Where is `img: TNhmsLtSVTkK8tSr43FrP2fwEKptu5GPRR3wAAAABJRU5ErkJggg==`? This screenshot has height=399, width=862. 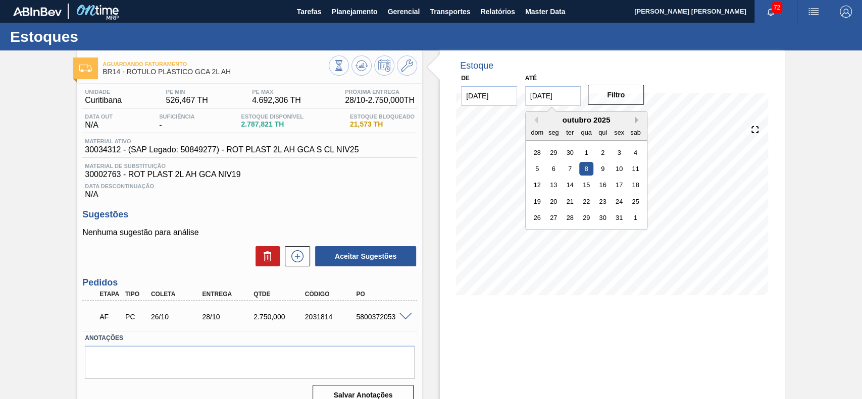 img: TNhmsLtSVTkK8tSr43FrP2fwEKptu5GPRR3wAAAABJRU5ErkJggg== is located at coordinates (37, 12).